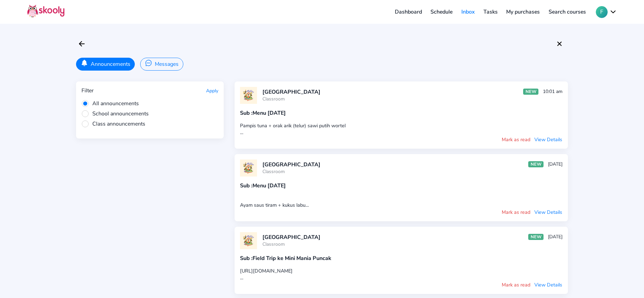 Image resolution: width=644 pixels, height=298 pixels. I want to click on ion-icon: chatbubble ellipses outline, so click(149, 63).